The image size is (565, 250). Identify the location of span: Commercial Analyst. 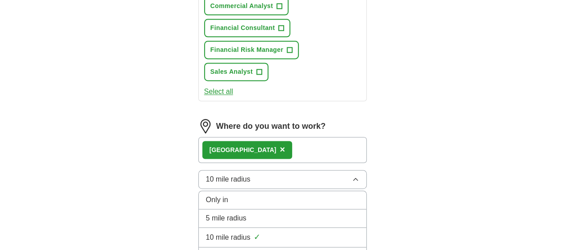
(242, 6).